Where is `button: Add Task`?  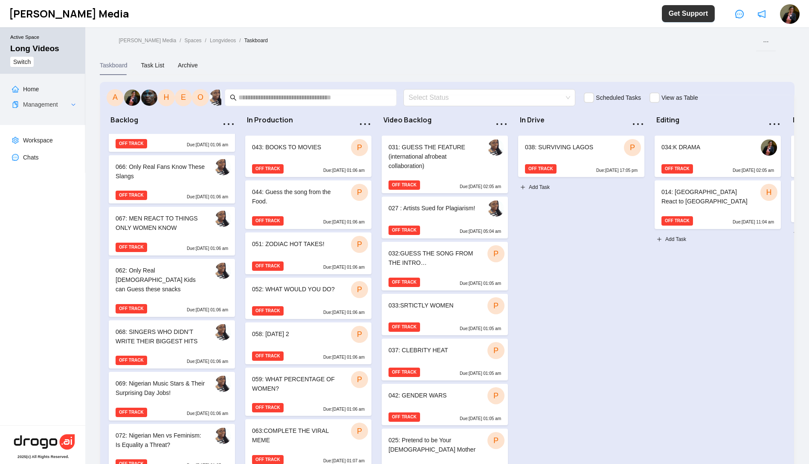 button: Add Task is located at coordinates (671, 239).